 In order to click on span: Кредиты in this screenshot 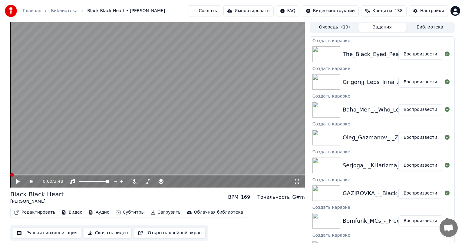, I will do `click(382, 11)`.